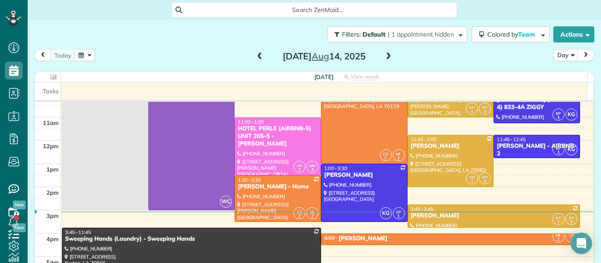 This screenshot has width=601, height=263. What do you see at coordinates (424, 139) in the screenshot?
I see `span: 11:45 - 2:00` at bounding box center [424, 139].